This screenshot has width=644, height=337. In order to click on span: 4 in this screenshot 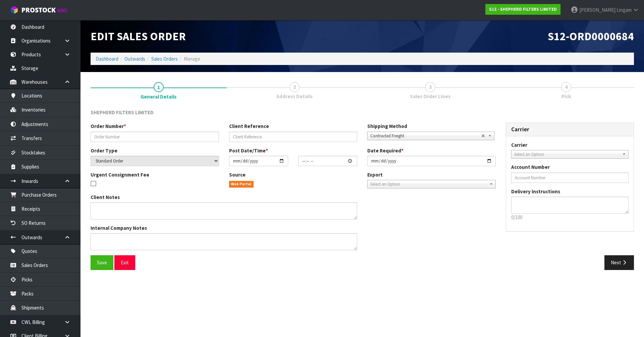, I will do `click(566, 87)`.